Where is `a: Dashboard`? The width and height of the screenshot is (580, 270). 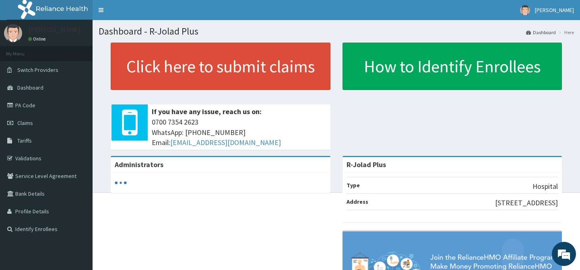
a: Dashboard is located at coordinates (541, 32).